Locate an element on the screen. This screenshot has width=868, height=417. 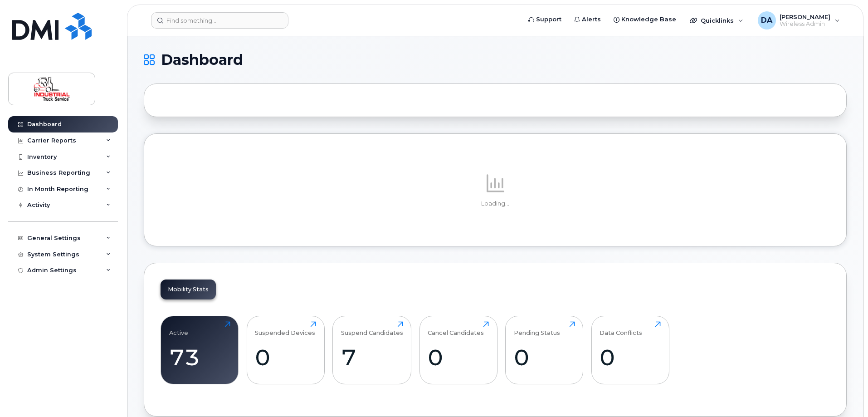
div: 73 is located at coordinates (199, 357).